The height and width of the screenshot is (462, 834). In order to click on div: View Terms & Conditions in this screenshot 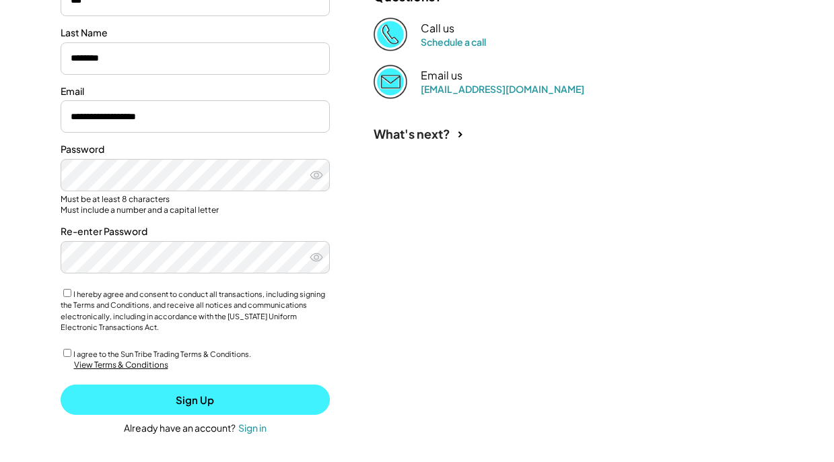, I will do `click(121, 365)`.